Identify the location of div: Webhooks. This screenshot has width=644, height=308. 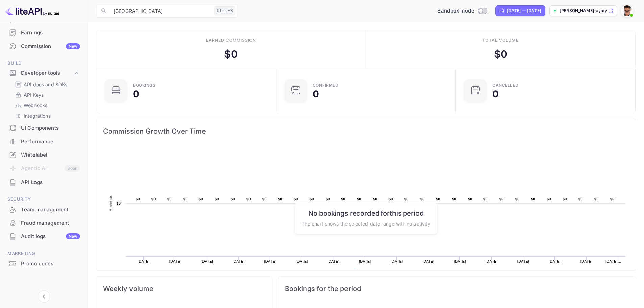
(46, 105).